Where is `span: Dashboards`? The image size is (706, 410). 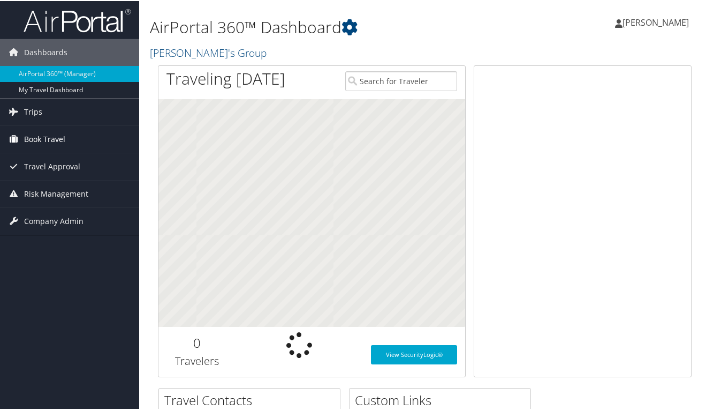
span: Dashboards is located at coordinates (46, 51).